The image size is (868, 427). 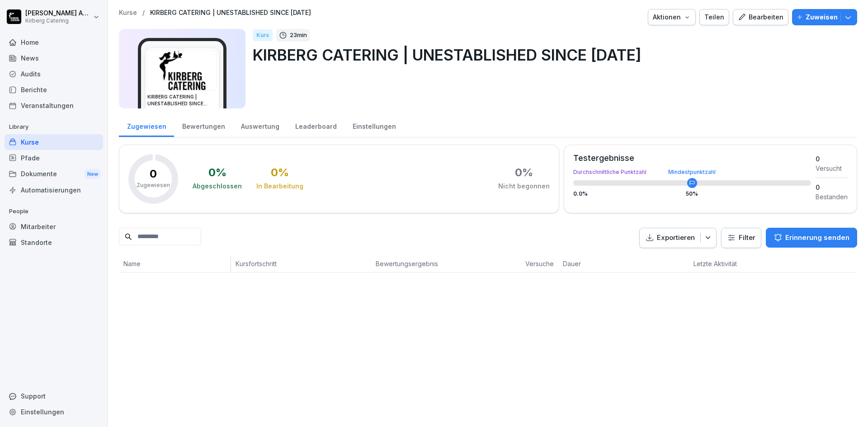 What do you see at coordinates (581, 263) in the screenshot?
I see `p: Dauer` at bounding box center [581, 263].